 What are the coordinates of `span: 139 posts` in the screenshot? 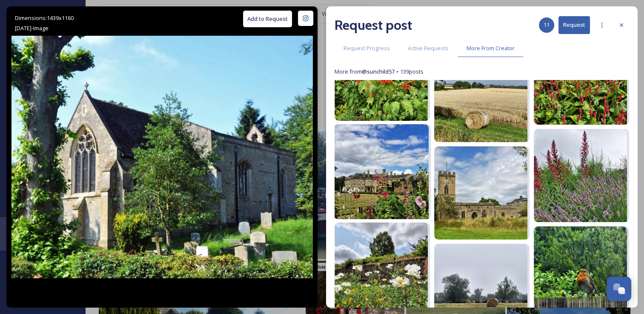 It's located at (412, 71).